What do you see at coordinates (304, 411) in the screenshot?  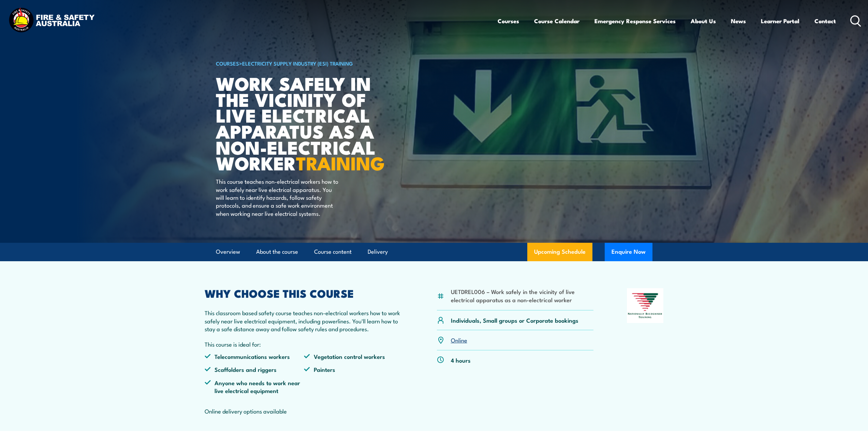 I see `p: Online delivery options available` at bounding box center [304, 411].